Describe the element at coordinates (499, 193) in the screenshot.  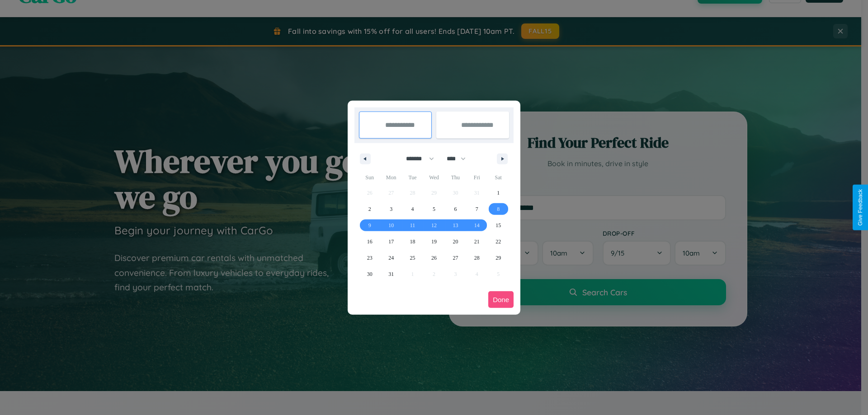
I see `button: 1` at that location.